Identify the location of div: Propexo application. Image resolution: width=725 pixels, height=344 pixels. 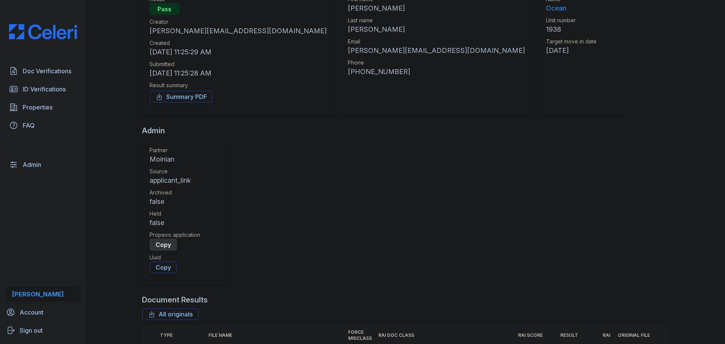
(175, 235).